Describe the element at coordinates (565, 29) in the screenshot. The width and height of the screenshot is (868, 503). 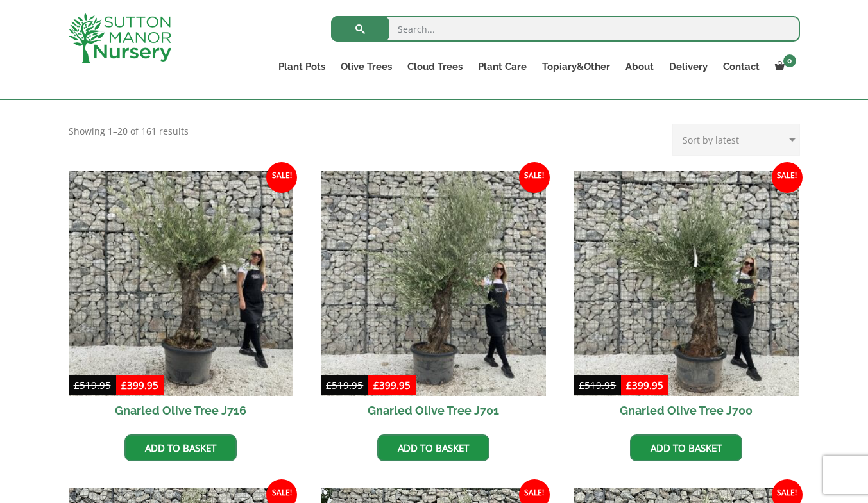
I see `input: Search...` at that location.